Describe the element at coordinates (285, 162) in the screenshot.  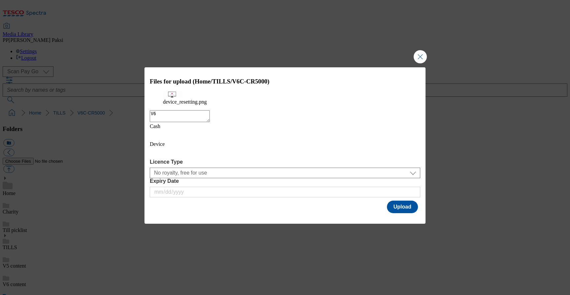
I see `label: Licence Type` at that location.